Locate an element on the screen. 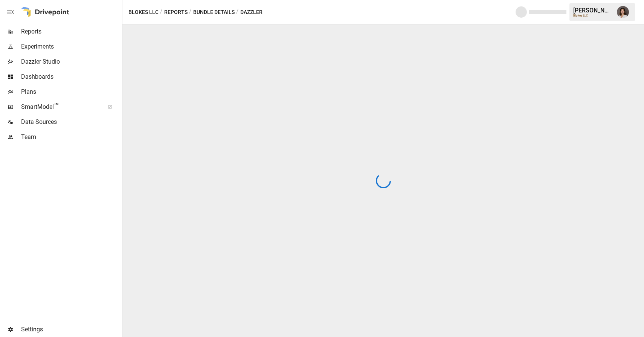  span: Plans is located at coordinates (71, 92).